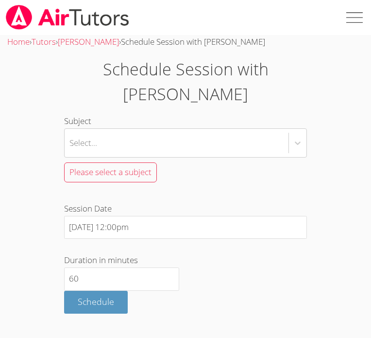 Image resolution: width=371 pixels, height=338 pixels. What do you see at coordinates (78, 120) in the screenshot?
I see `label: Subject` at bounding box center [78, 120].